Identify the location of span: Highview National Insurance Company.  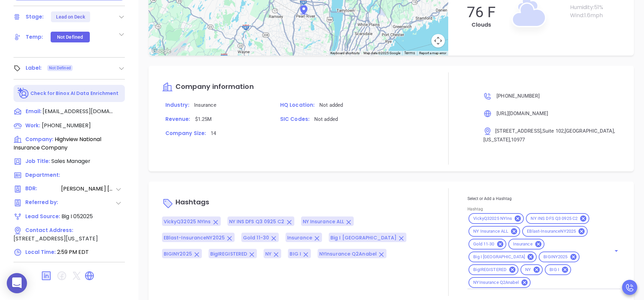
(57, 144).